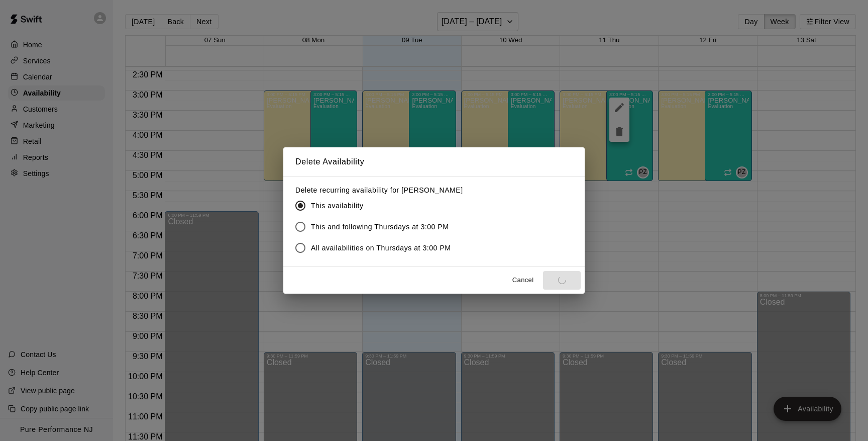  What do you see at coordinates (434, 162) in the screenshot?
I see `h2: Delete Availability` at bounding box center [434, 162].